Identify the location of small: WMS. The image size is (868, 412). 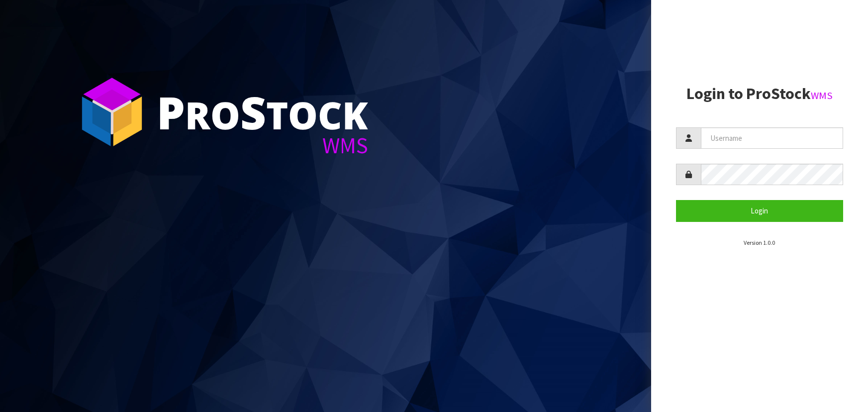
(822, 96).